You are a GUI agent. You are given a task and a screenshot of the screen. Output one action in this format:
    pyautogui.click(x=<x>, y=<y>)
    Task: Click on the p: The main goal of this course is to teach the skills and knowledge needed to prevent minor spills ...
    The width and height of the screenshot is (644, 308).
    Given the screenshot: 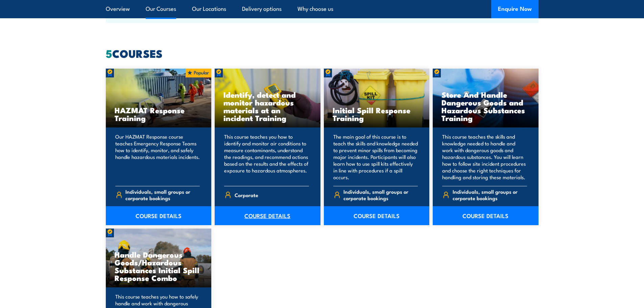 What is the action you would take?
    pyautogui.click(x=376, y=157)
    